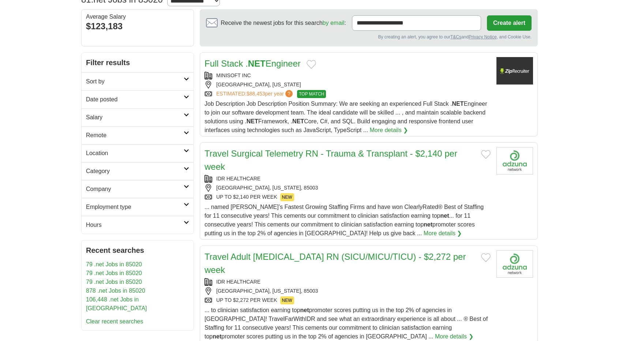  I want to click on h2: Date posted, so click(135, 100).